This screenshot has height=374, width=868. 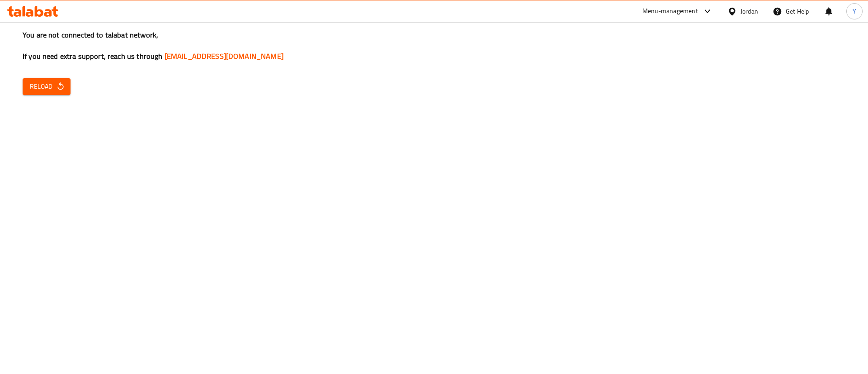 I want to click on span: Y, so click(x=854, y=11).